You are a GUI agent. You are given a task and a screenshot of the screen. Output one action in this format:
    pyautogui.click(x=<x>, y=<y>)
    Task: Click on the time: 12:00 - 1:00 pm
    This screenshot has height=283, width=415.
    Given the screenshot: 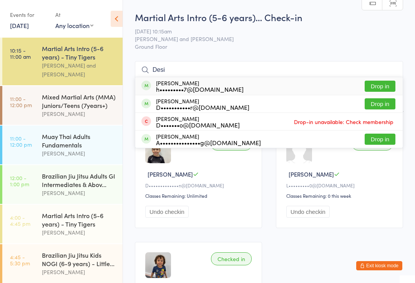 What is the action you would take?
    pyautogui.click(x=20, y=181)
    